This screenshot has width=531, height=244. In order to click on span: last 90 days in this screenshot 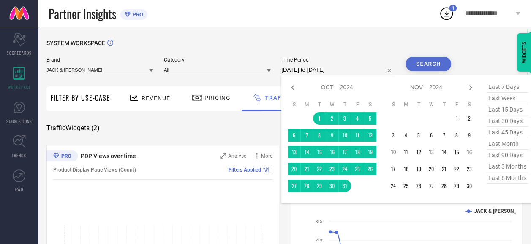, I will do `click(507, 155)`.